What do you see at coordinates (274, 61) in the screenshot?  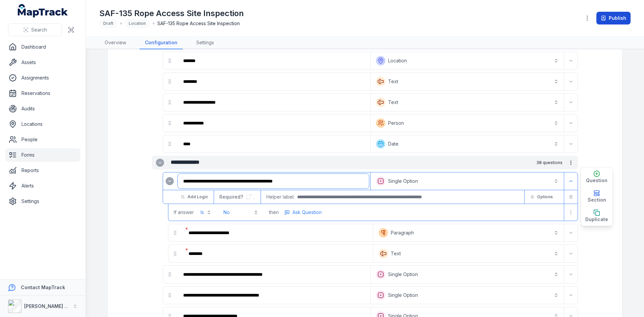 I see `div: :r2o3:-form-item-label` at bounding box center [274, 61].